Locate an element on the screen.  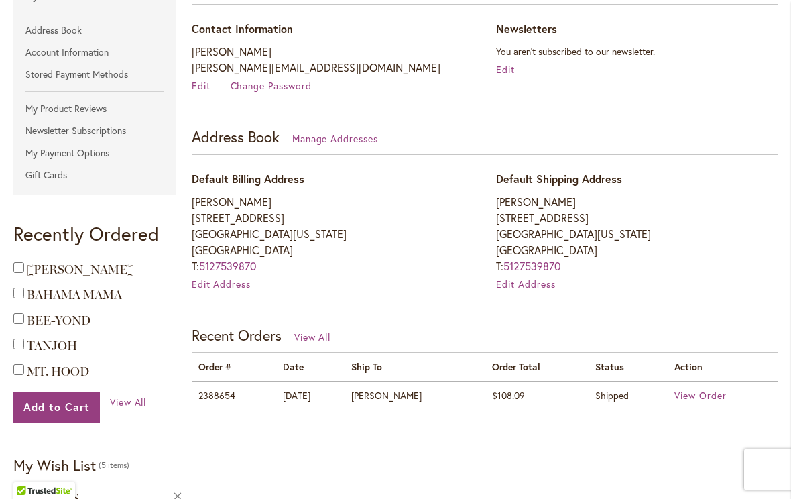
a: Gift Cards is located at coordinates (95, 175).